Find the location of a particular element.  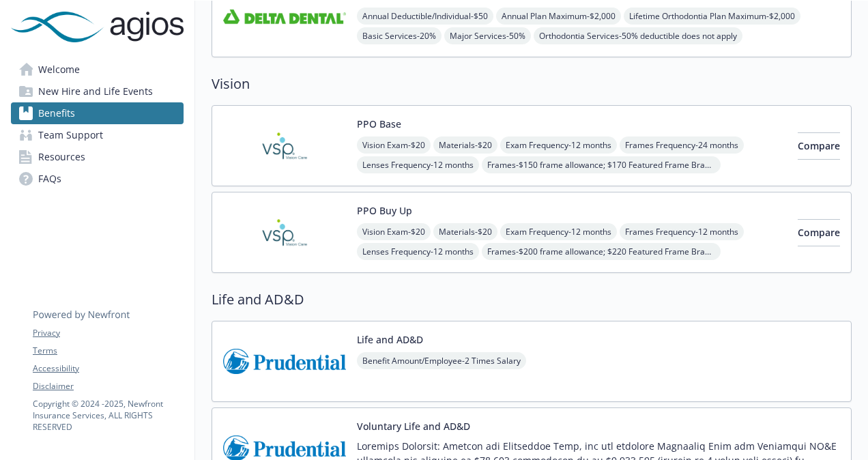

span: Frames - $150 frame allowance; $170 Featured Frame Brands allowance; 20% savings on the amount ov... is located at coordinates (601, 165).